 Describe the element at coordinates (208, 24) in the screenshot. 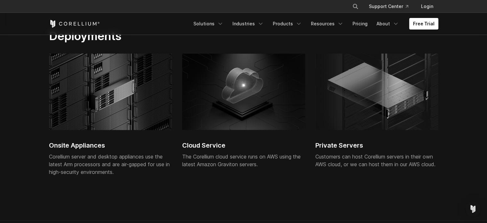

I see `a: Solutions` at that location.